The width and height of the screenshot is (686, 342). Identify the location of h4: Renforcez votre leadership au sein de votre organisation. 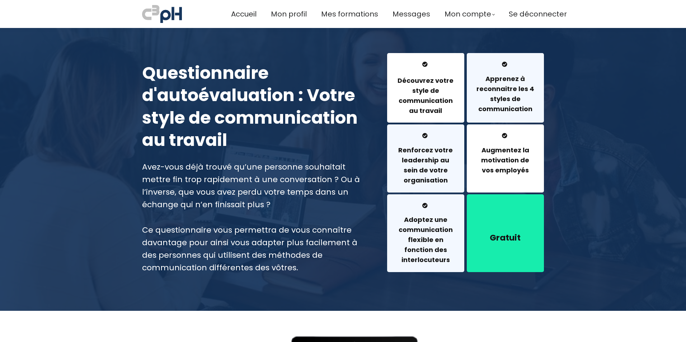
(426, 165).